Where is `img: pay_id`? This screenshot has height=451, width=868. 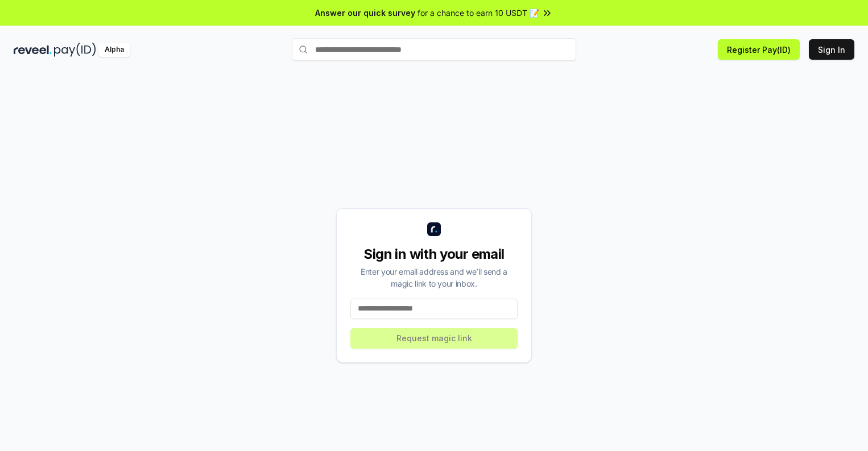 img: pay_id is located at coordinates (75, 49).